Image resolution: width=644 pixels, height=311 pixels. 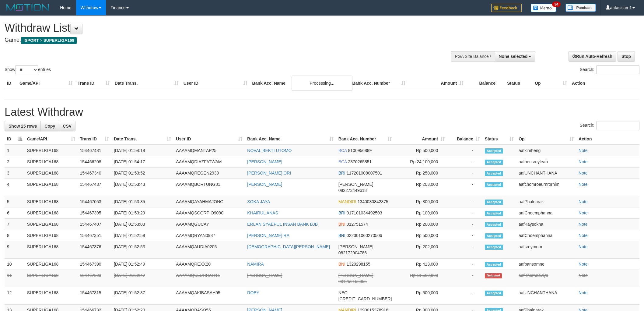 What do you see at coordinates (290, 139) in the screenshot?
I see `th: Bank Acc. Name: activate to sort column ascending` at bounding box center [290, 139].